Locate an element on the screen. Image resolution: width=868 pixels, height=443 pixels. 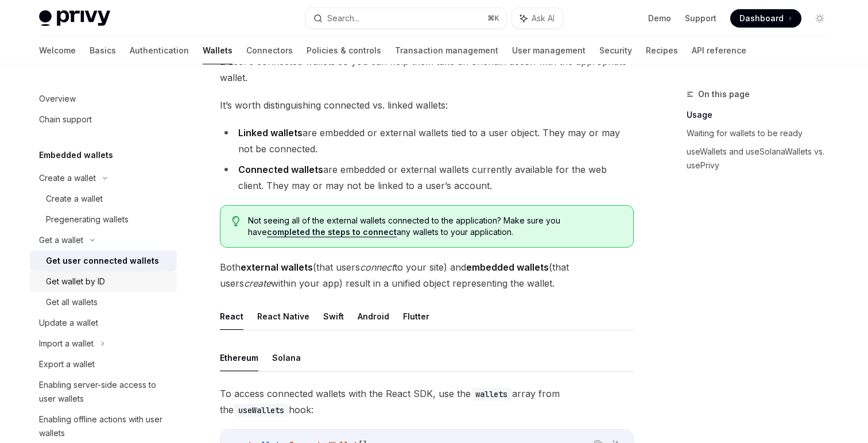
a: Get wallet by ID is located at coordinates (103, 282).